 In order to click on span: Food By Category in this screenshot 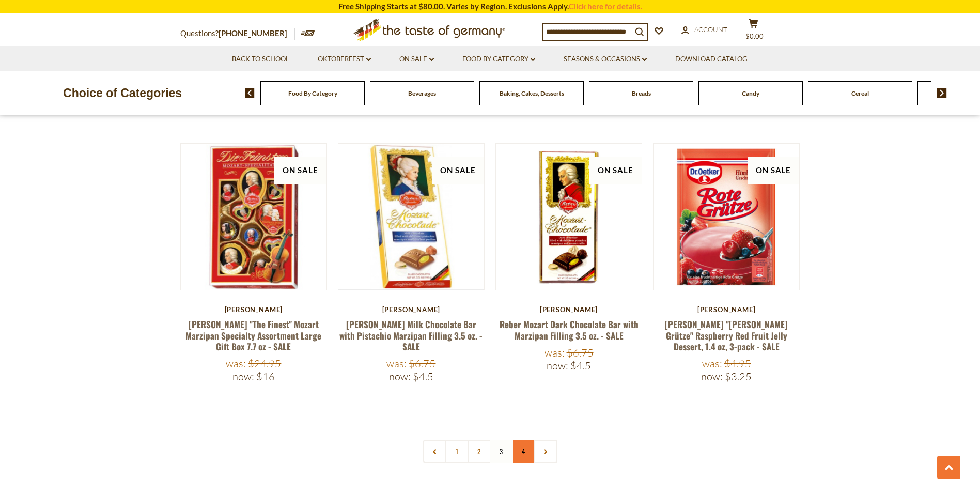, I will do `click(312, 93)`.